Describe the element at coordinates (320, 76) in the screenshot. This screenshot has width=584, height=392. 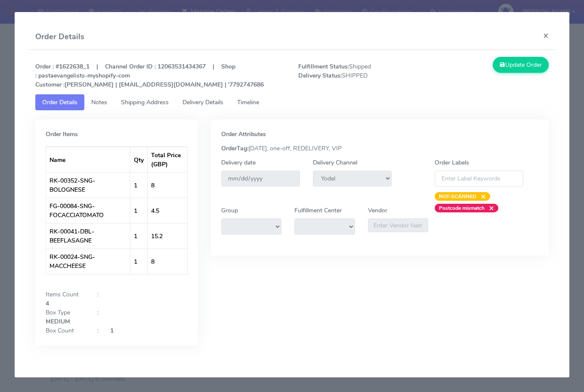
I see `strong: Delivery Status:` at that location.